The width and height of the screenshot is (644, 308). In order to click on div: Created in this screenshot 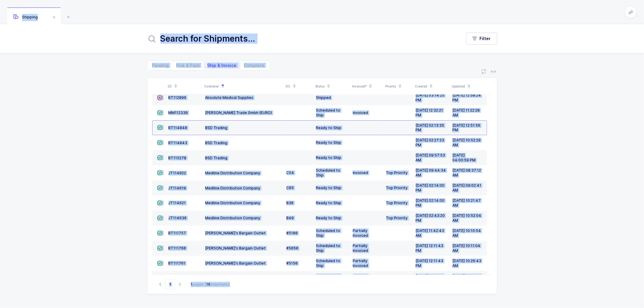, I will do `click(431, 86)`.